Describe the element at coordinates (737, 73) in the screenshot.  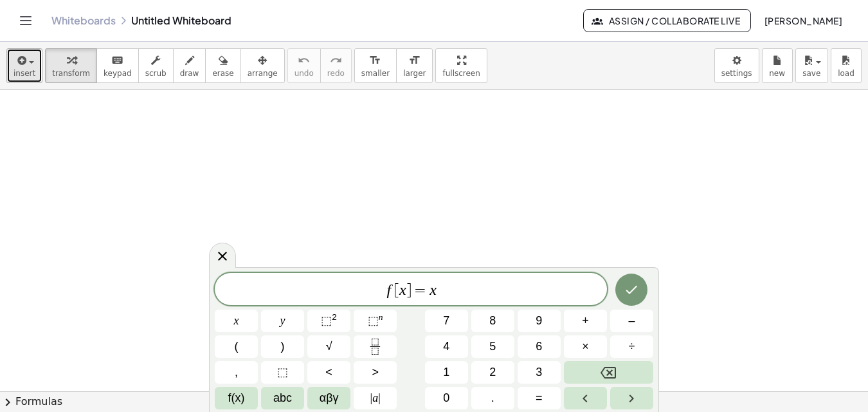
I see `span: settings` at that location.